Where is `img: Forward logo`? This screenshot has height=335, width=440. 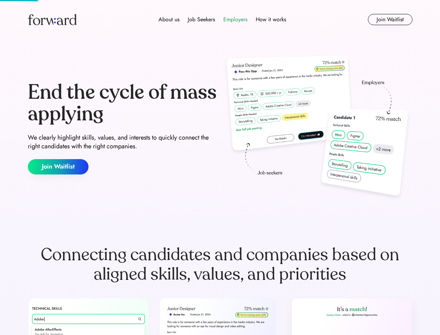 img: Forward logo is located at coordinates (52, 20).